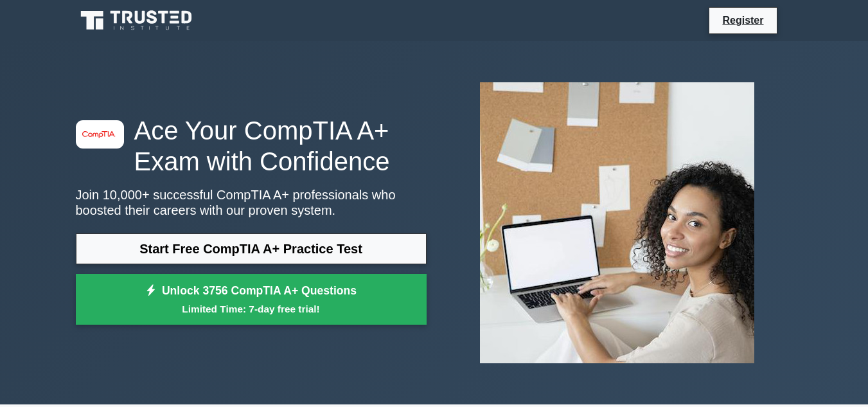 The image size is (868, 407). What do you see at coordinates (743, 20) in the screenshot?
I see `a: Register` at bounding box center [743, 20].